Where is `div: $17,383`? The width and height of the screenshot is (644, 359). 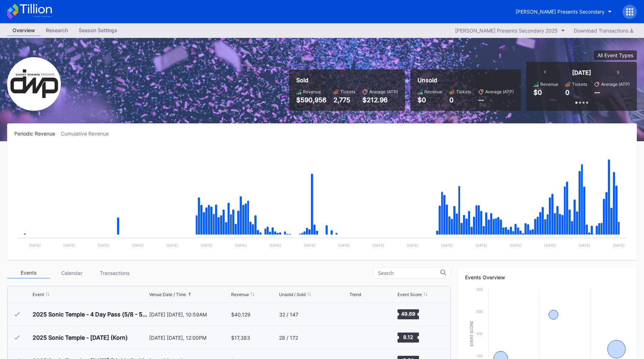 div: $17,383 is located at coordinates (240, 338).